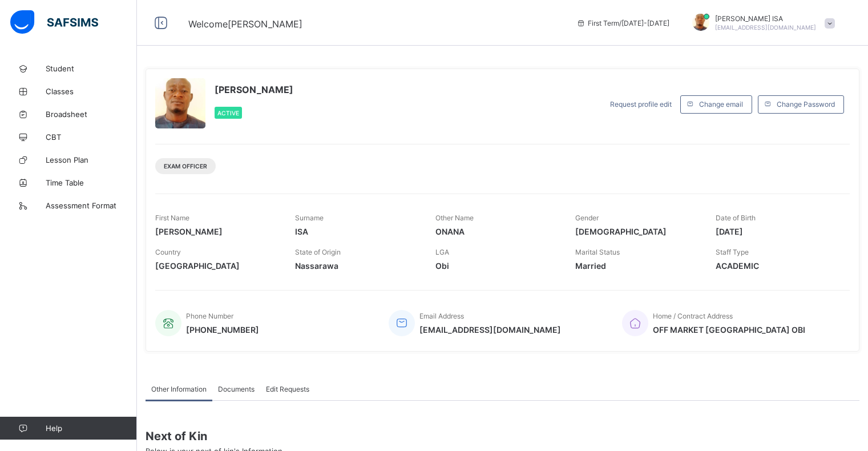 Image resolution: width=868 pixels, height=451 pixels. Describe the element at coordinates (172, 217) in the screenshot. I see `span: First Name` at that location.